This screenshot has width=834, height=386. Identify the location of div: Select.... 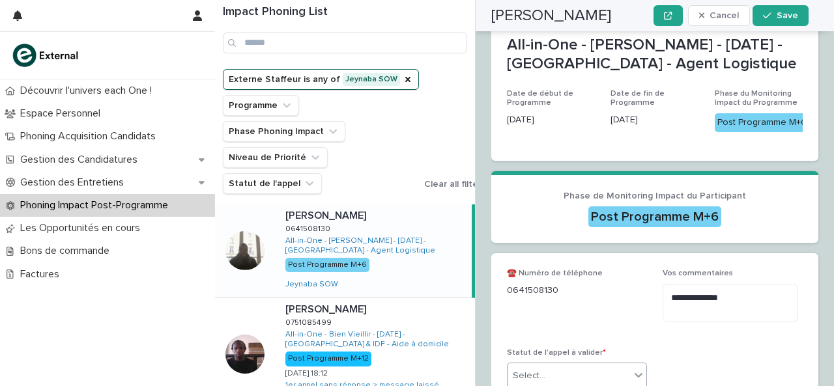
(529, 376).